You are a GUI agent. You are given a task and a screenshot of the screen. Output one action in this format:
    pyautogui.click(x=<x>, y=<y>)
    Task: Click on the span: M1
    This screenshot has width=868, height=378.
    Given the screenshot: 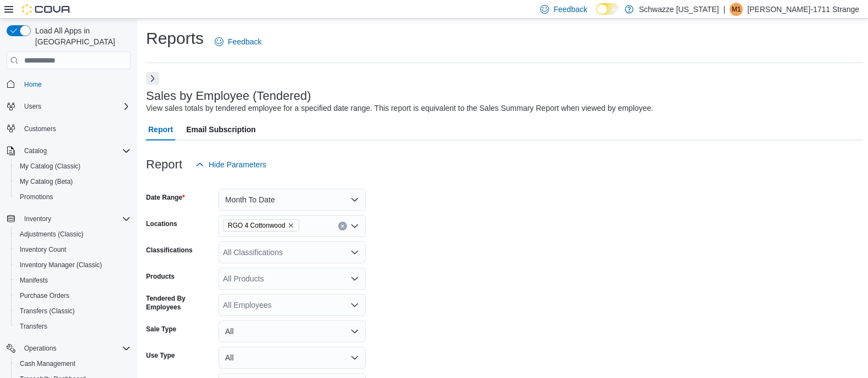 What is the action you would take?
    pyautogui.click(x=737, y=9)
    